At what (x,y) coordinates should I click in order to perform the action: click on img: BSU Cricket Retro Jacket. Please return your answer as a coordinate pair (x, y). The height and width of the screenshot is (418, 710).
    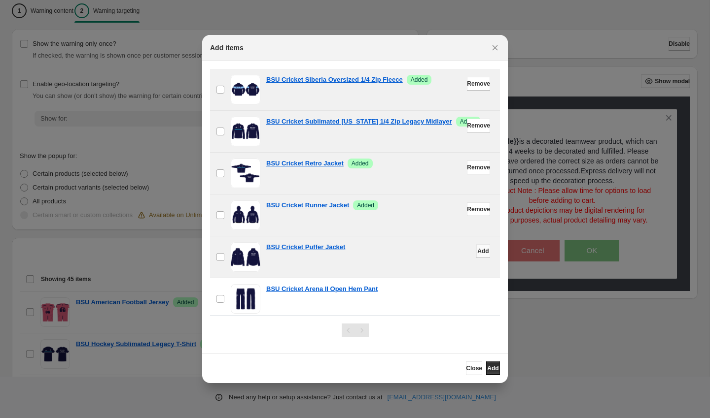
    Looking at the image, I should click on (245, 173).